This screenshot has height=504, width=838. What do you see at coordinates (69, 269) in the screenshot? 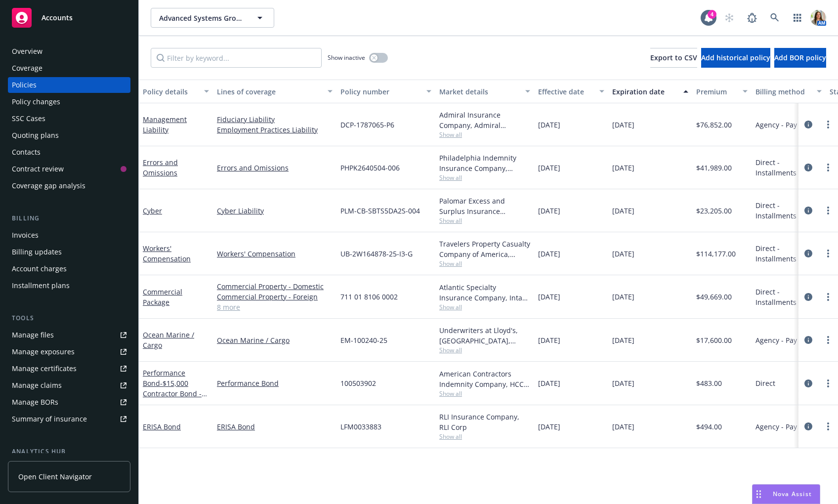
I see `a: Account charges` at bounding box center [69, 269].